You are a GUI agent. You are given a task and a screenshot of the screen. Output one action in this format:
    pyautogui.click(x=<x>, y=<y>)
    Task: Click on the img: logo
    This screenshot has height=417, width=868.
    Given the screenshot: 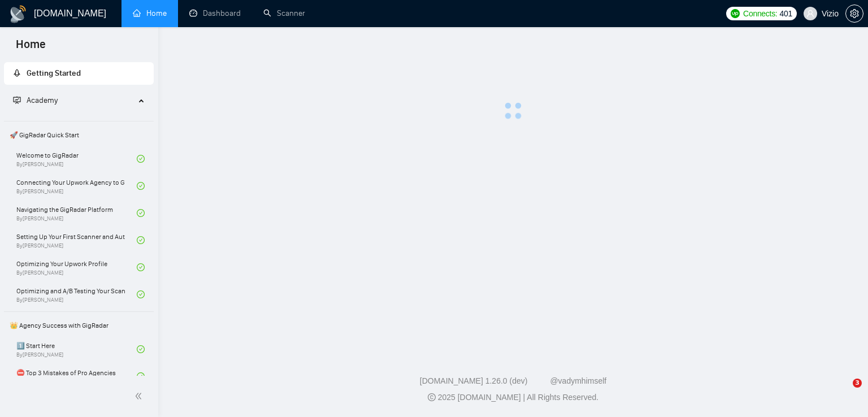 What is the action you would take?
    pyautogui.click(x=18, y=14)
    